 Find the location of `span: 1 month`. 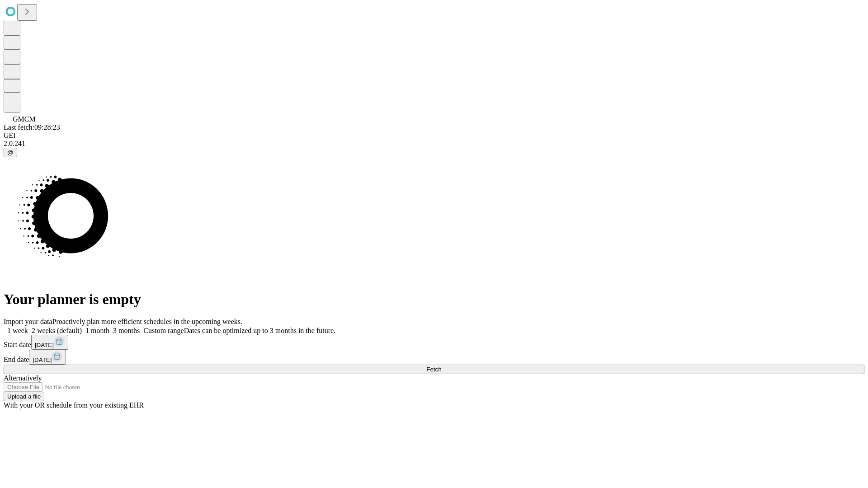

span: 1 month is located at coordinates (97, 330).